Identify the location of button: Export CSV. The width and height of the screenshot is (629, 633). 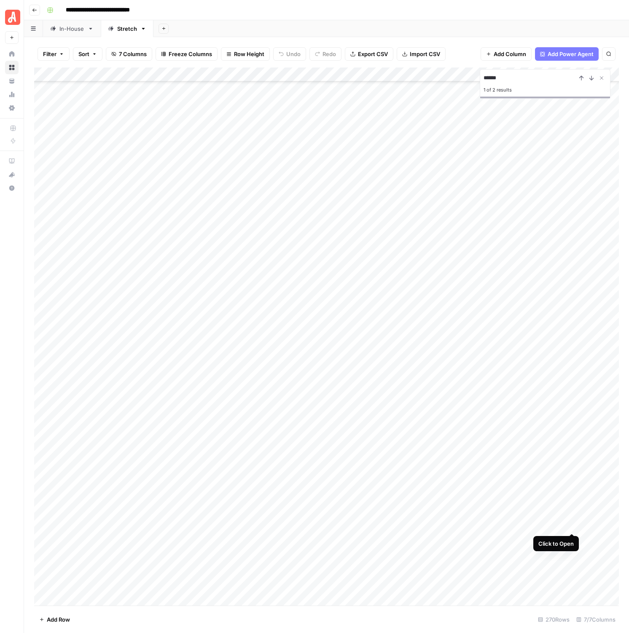
(369, 54).